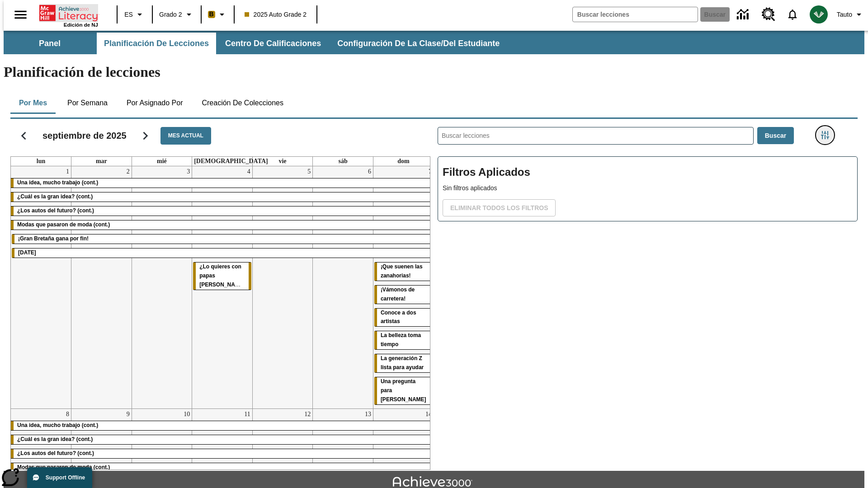 This screenshot has height=488, width=868. Describe the element at coordinates (647, 172) in the screenshot. I see `h2: Filtros Aplicados` at that location.